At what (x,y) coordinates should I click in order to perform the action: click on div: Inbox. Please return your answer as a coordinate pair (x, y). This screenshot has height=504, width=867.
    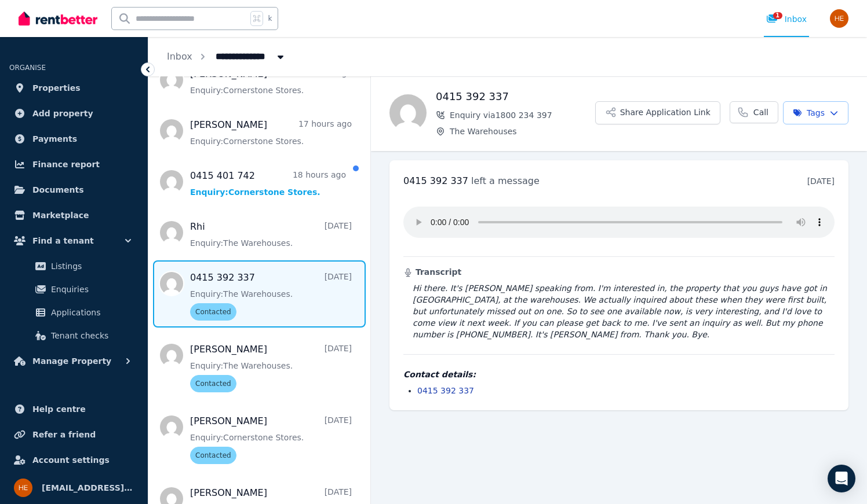
    Looking at the image, I should click on (786, 19).